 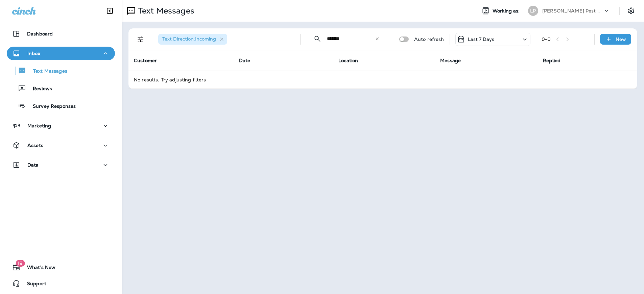 What do you see at coordinates (450, 61) in the screenshot?
I see `span: Message` at bounding box center [450, 61].